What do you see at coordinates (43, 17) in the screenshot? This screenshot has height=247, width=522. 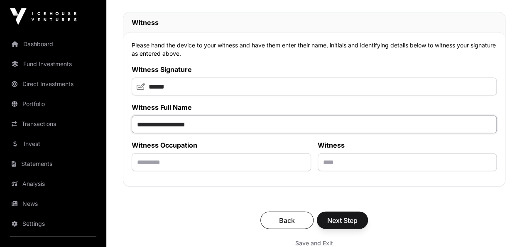 I see `img: Icehouse Ventures Logo` at bounding box center [43, 17].